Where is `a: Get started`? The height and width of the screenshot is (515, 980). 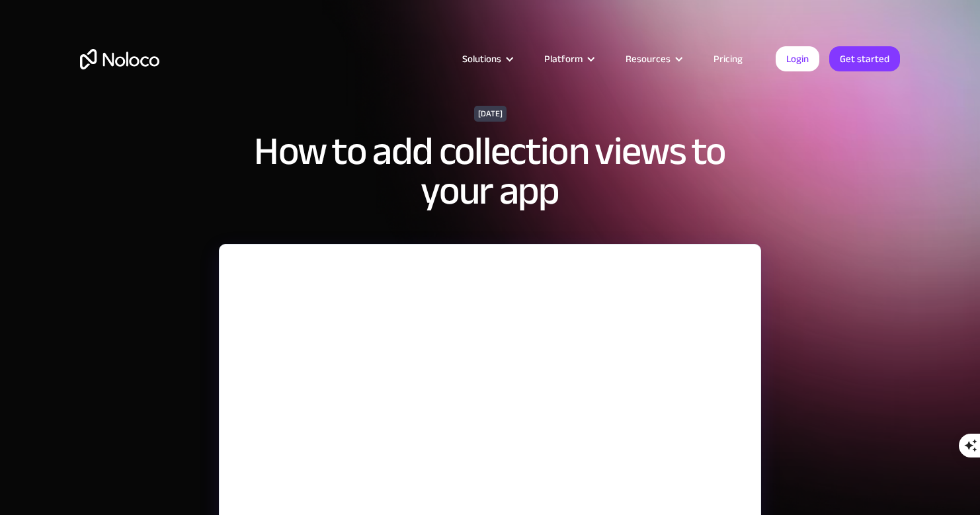 a: Get started is located at coordinates (864, 59).